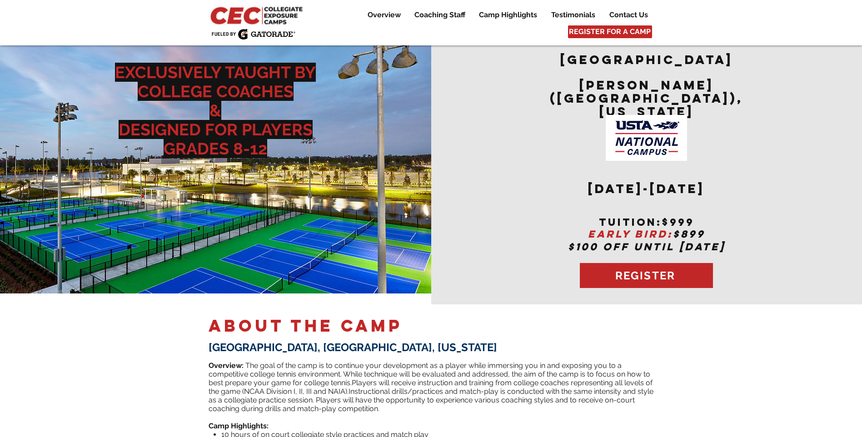 Image resolution: width=862 pixels, height=437 pixels. I want to click on span: EARLY BIRD:, so click(630, 234).